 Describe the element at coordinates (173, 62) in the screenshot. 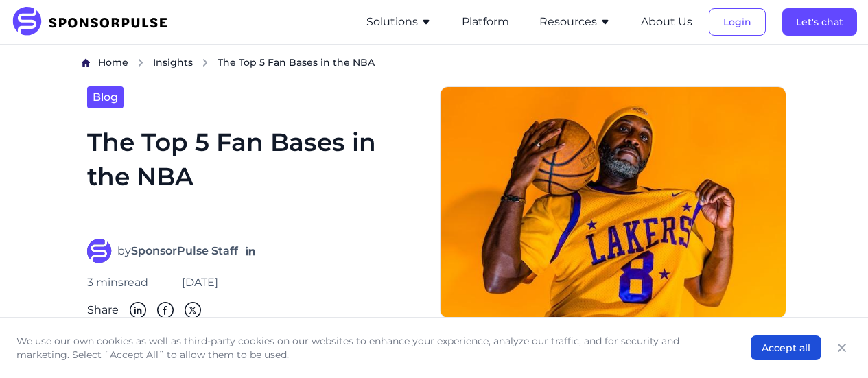

I see `span: Insights` at that location.